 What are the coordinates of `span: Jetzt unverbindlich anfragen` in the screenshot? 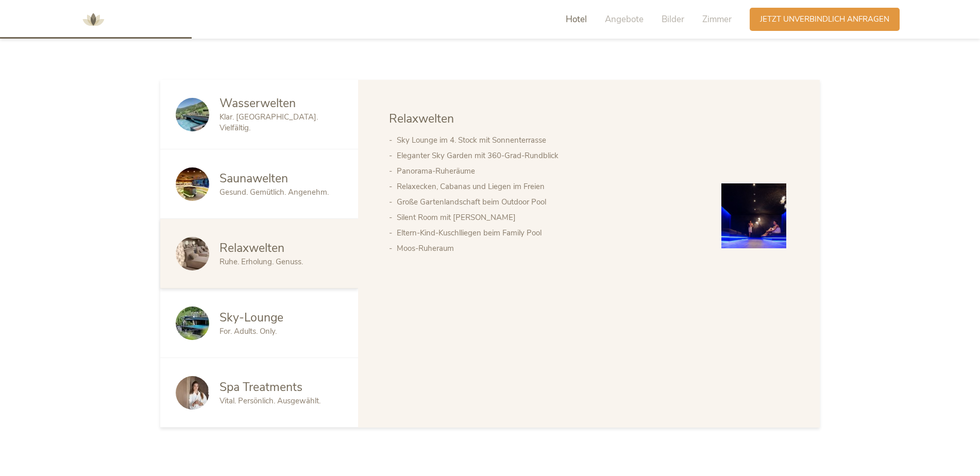 It's located at (824, 19).